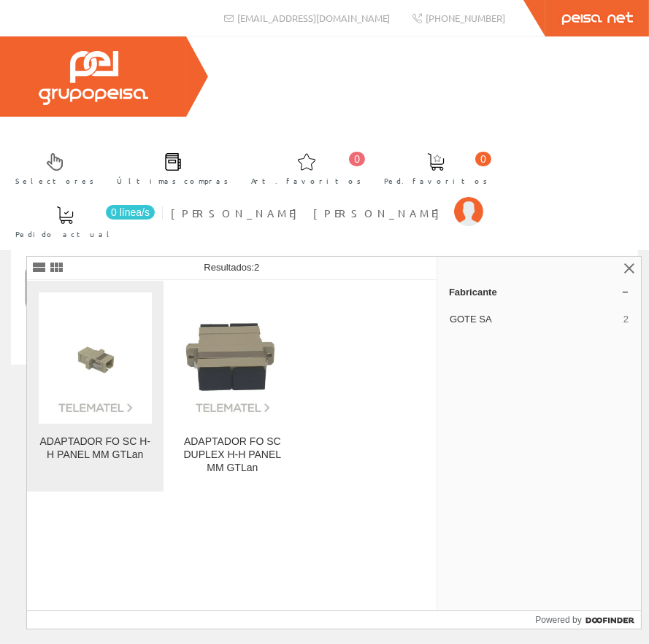 The height and width of the screenshot is (644, 649). What do you see at coordinates (588, 621) in the screenshot?
I see `a: Powered by` at bounding box center [588, 621].